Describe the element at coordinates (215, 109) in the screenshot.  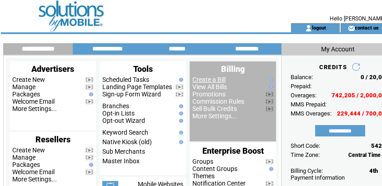
I see `a: Sell Bulk Credits` at that location.